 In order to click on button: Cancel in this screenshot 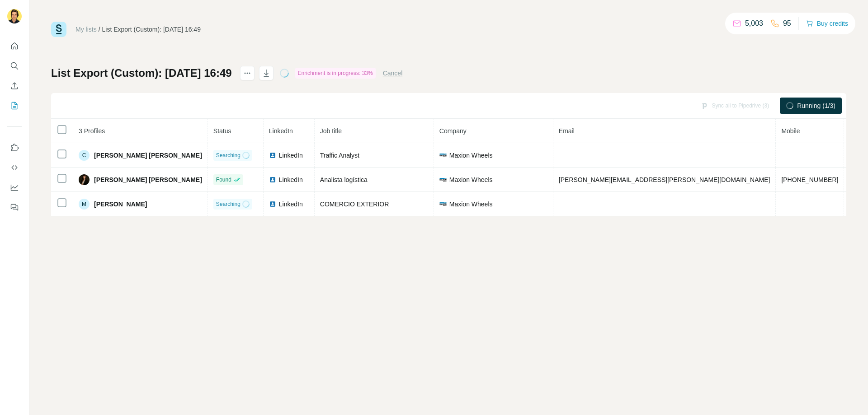, I will do `click(392, 73)`.